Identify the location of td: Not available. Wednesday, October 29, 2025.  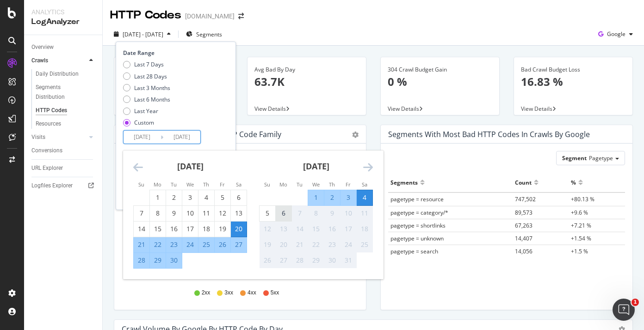
(316, 261).